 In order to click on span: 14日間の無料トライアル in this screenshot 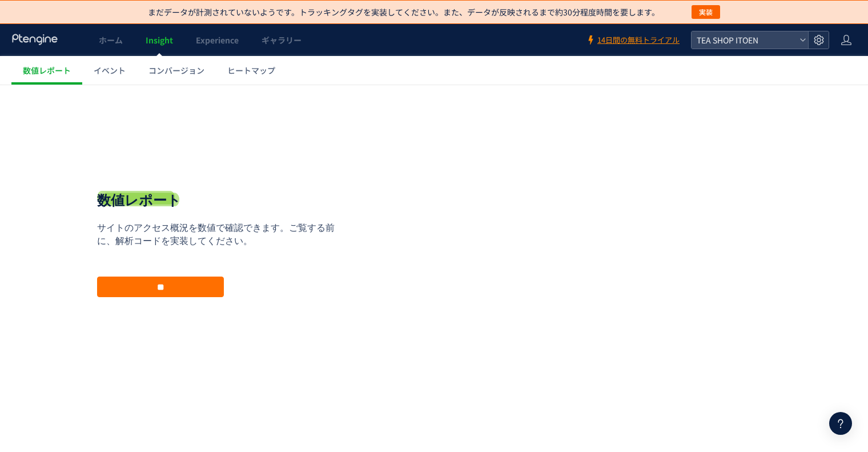, I will do `click(639, 40)`.